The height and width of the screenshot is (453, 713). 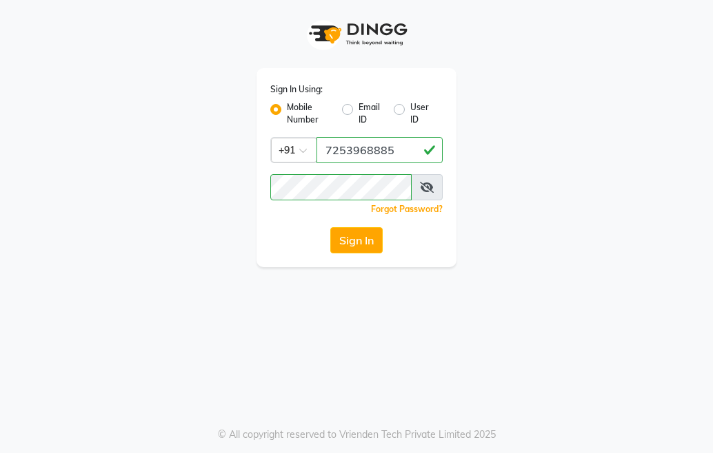 What do you see at coordinates (420, 114) in the screenshot?
I see `label: User ID` at bounding box center [420, 114].